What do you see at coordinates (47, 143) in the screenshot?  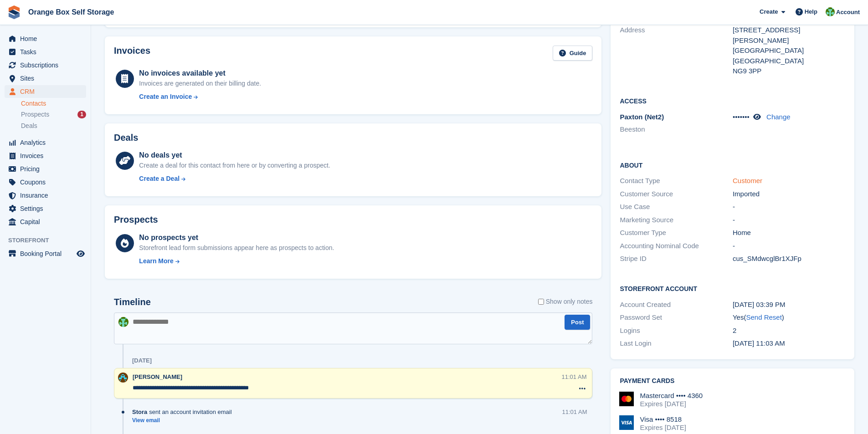 I see `span: Analytics` at bounding box center [47, 143].